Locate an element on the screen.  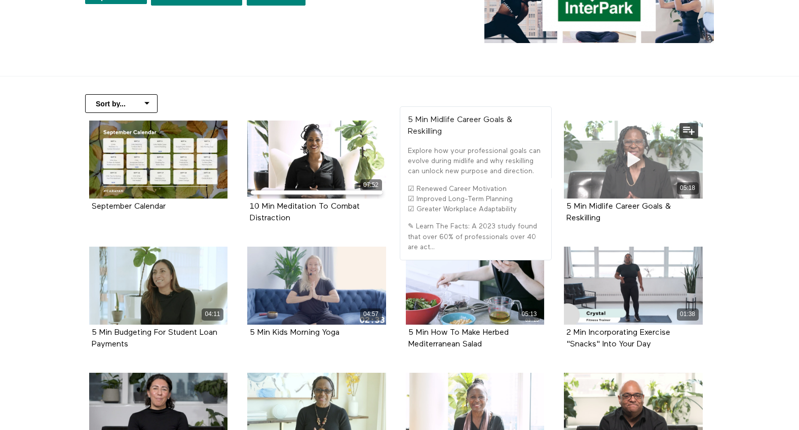
a: 10 Min Meditation To Combat Distraction is located at coordinates (304, 212).